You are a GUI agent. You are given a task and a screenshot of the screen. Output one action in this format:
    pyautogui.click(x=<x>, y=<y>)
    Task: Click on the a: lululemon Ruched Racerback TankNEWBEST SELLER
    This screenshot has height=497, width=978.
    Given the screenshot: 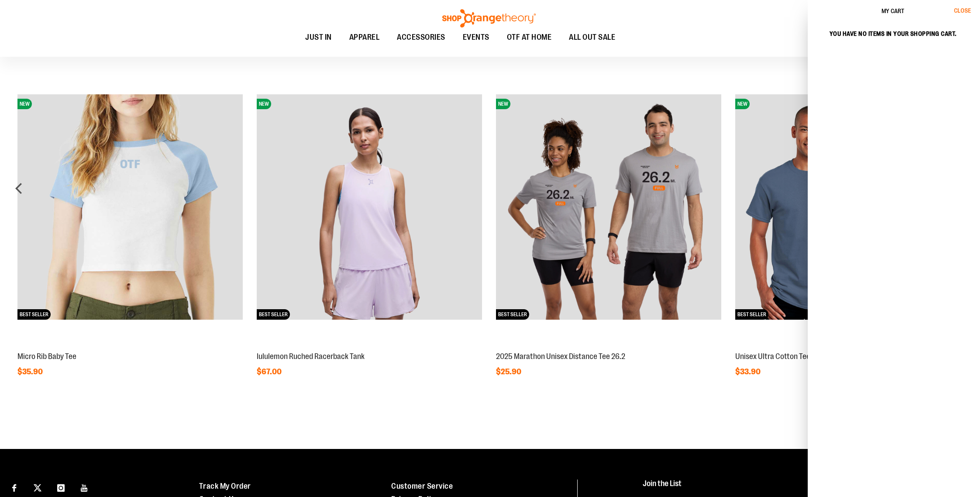 What is the action you would take?
    pyautogui.click(x=369, y=346)
    